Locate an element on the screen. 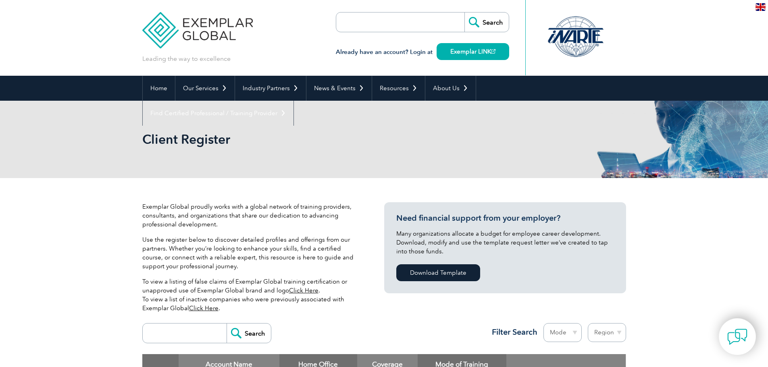  img: open_square.png is located at coordinates (493, 51).